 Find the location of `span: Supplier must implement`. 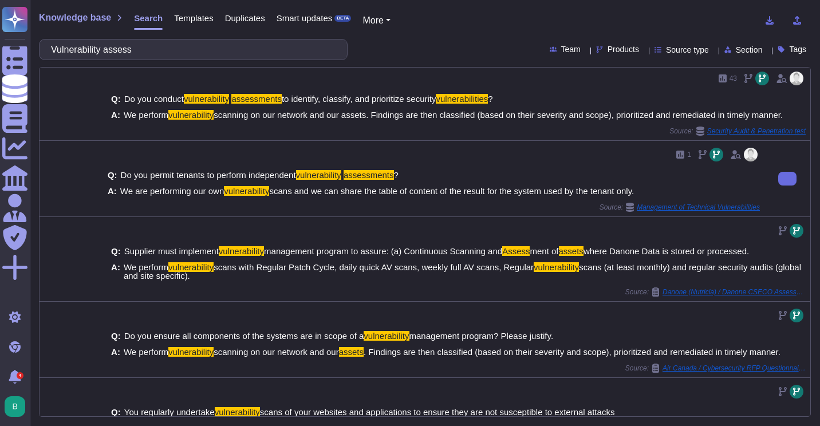

span: Supplier must implement is located at coordinates (171, 251).